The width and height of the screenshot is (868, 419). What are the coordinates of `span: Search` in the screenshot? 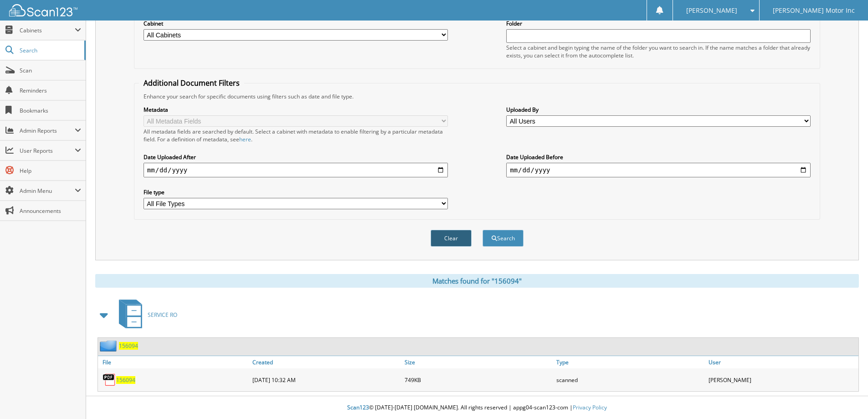 It's located at (50, 50).